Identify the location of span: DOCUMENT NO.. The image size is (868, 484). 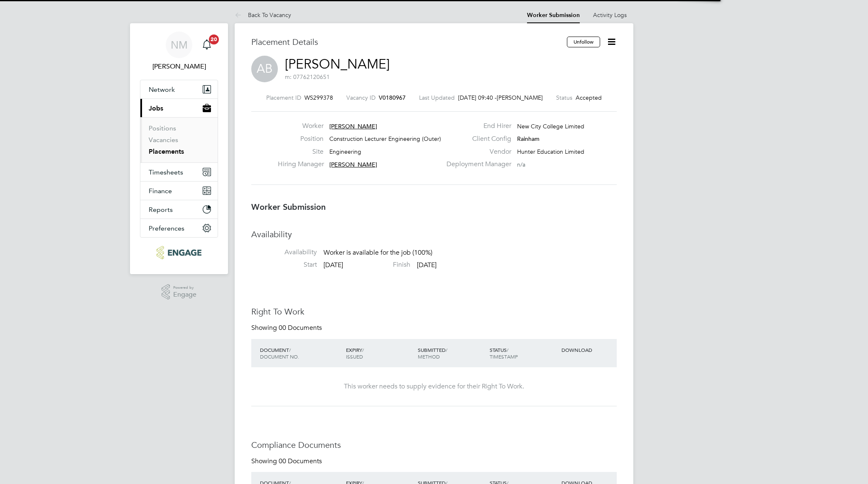
(280, 356).